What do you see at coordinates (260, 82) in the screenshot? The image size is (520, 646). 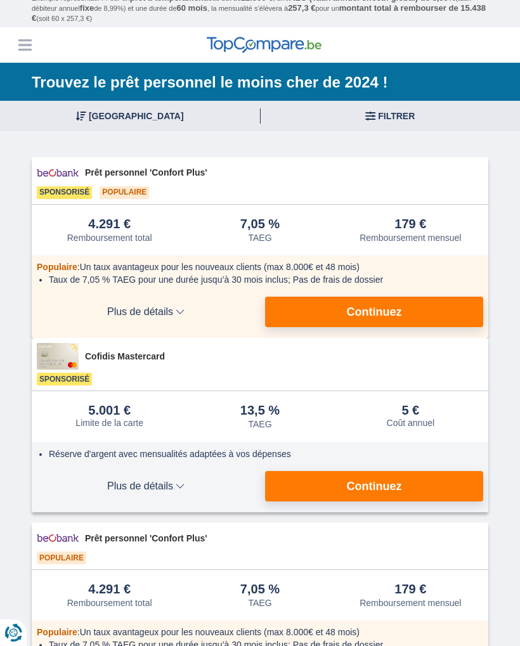 I see `h1: Trouvez le prêt personnel le moins cher de 2024 !` at bounding box center [260, 82].